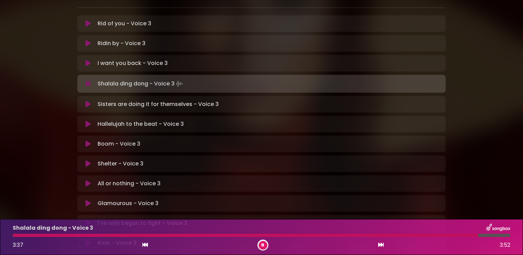 This screenshot has height=255, width=523. I want to click on span: 3:37, so click(18, 245).